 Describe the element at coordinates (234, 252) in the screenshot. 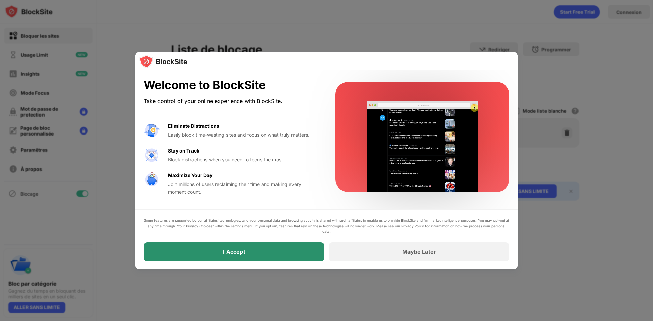

I see `div: I Accept` at that location.